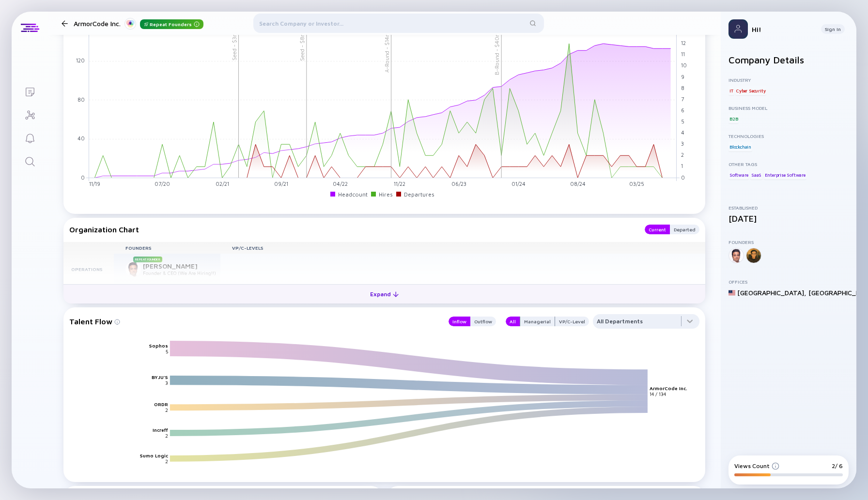 Image resolution: width=868 pixels, height=500 pixels. I want to click on tspan: 10, so click(684, 65).